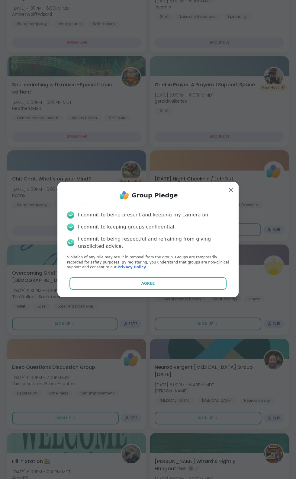 The height and width of the screenshot is (479, 296). What do you see at coordinates (144, 215) in the screenshot?
I see `div: I commit to being present and keeping my camera on.` at bounding box center [144, 215].